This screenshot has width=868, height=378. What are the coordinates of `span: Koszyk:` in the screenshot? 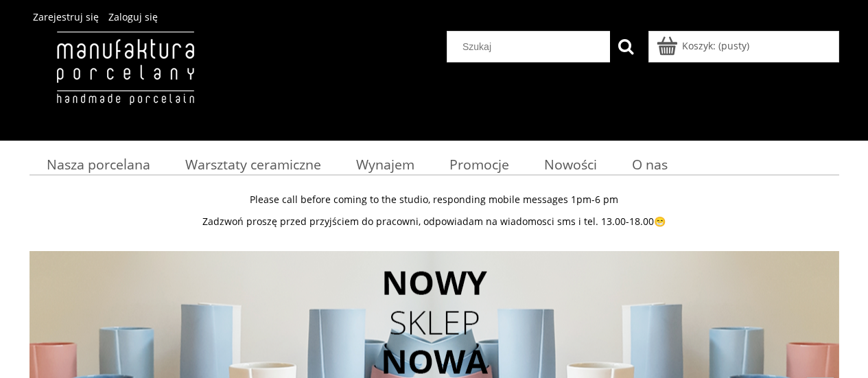 It's located at (699, 46).